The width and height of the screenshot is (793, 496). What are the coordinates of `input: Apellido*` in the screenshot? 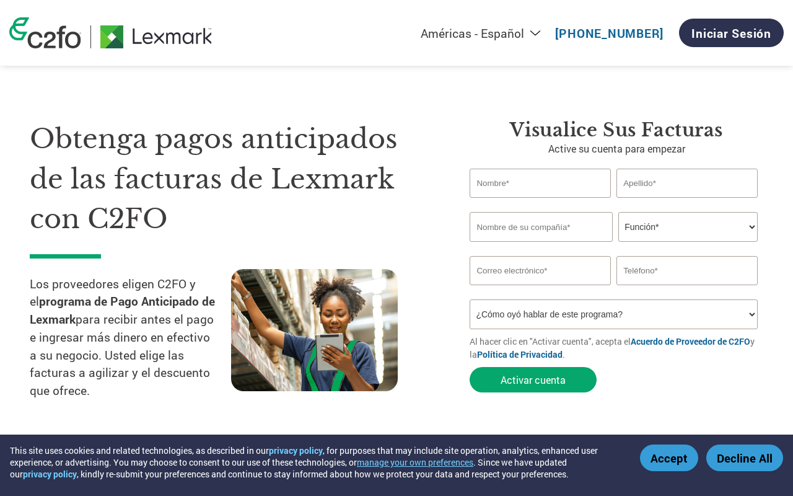 It's located at (687, 183).